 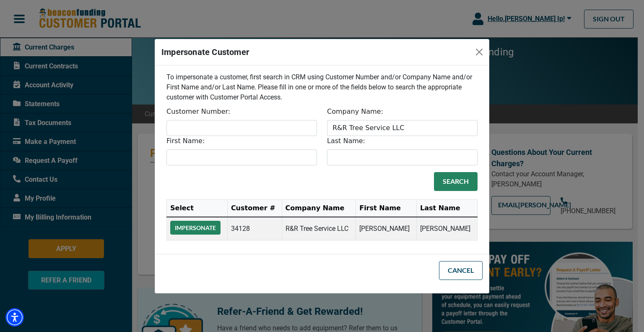 What do you see at coordinates (195, 227) in the screenshot?
I see `button: Impersonate` at bounding box center [195, 227].